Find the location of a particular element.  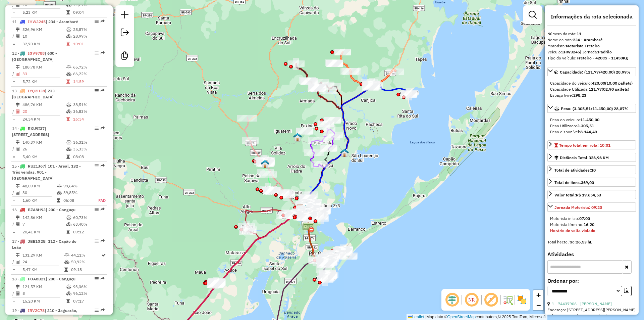

span: 17 - is located at coordinates (44, 244).